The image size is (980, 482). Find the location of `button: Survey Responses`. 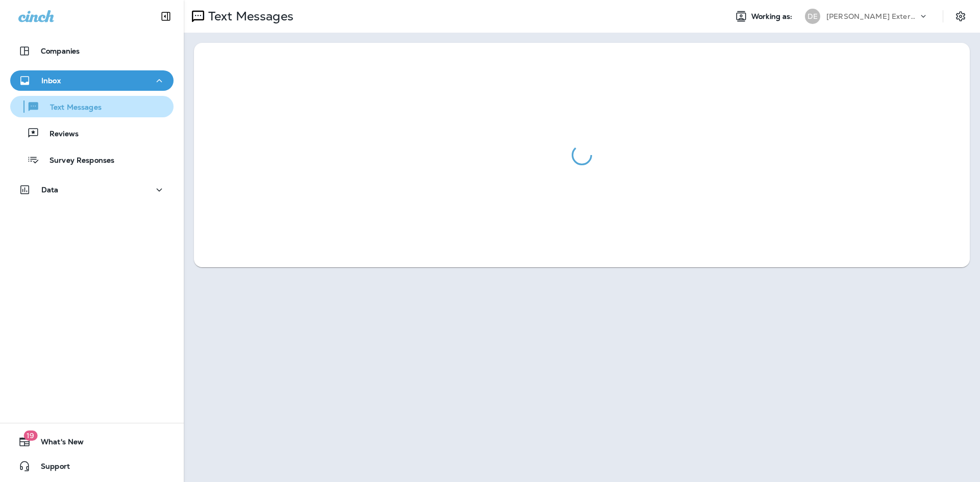

button: Survey Responses is located at coordinates (92, 160).